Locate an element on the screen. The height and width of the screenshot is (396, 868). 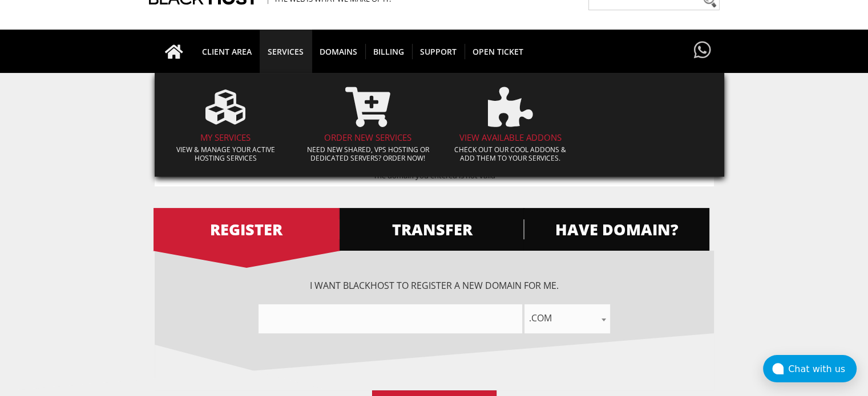
a: Billing is located at coordinates (389, 51).